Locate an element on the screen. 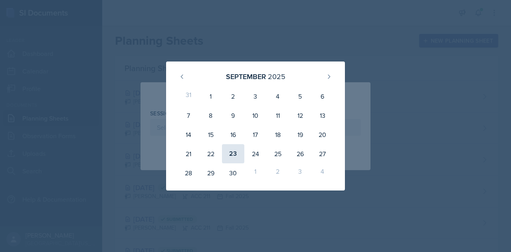 The width and height of the screenshot is (511, 252). div: 27 is located at coordinates (322, 154).